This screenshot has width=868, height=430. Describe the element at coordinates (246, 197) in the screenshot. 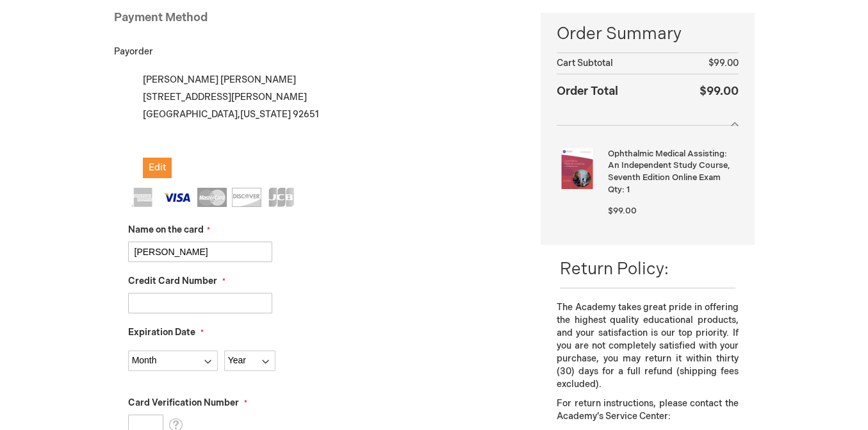

I see `img: Discover` at that location.